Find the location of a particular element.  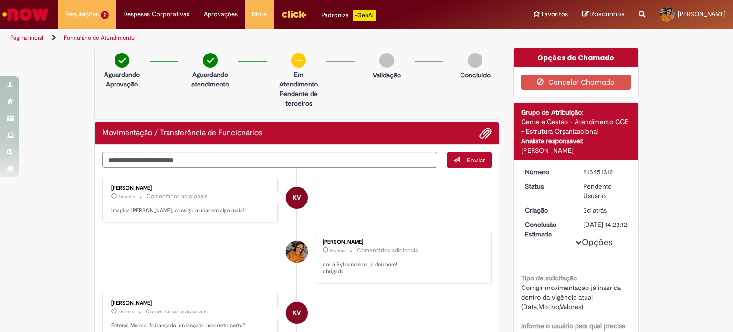

span: Enviar is located at coordinates (476, 160).